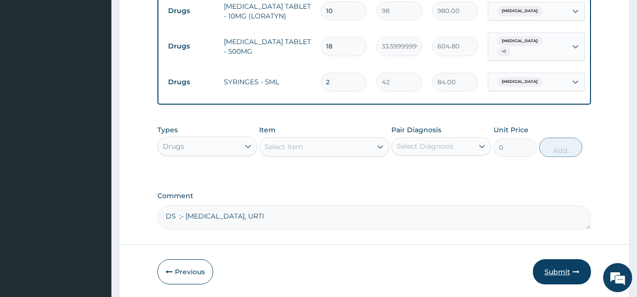 This screenshot has width=637, height=297. What do you see at coordinates (562, 272) in the screenshot?
I see `button: Submit` at bounding box center [562, 272].